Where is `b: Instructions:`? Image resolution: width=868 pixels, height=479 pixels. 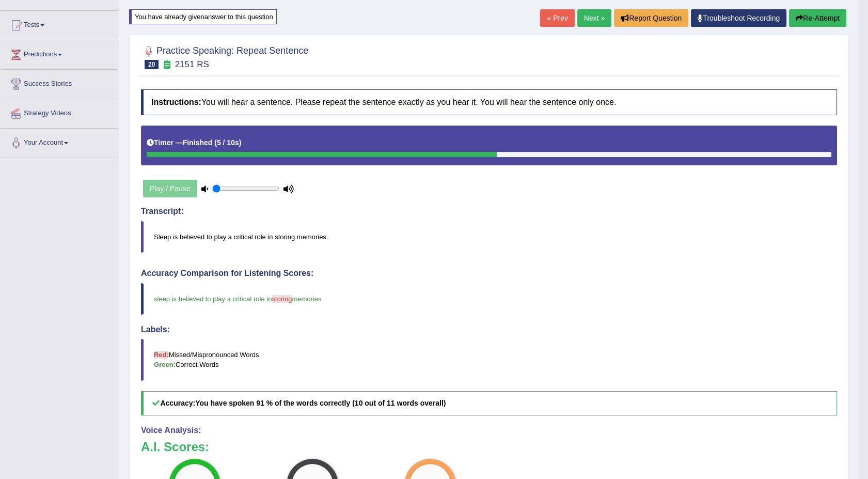 b: Instructions: is located at coordinates (176, 101).